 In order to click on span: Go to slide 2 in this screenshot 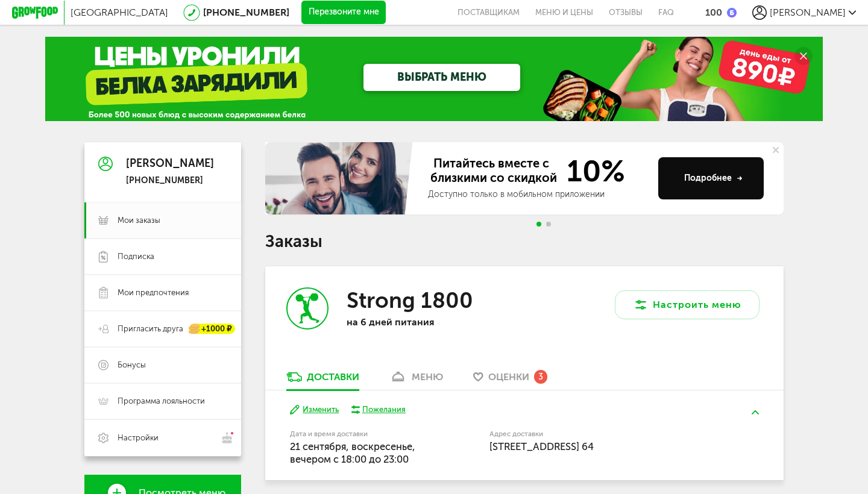, I will do `click(549, 224)`.